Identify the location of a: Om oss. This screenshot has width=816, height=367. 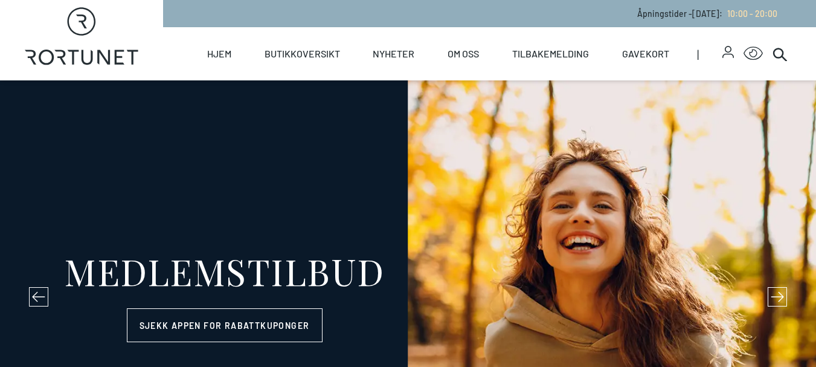
(463, 54).